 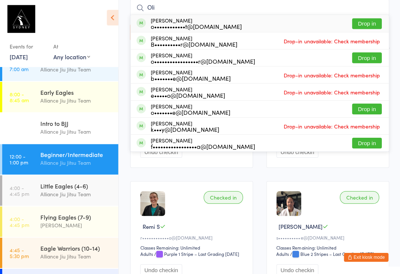 What do you see at coordinates (60, 128) in the screenshot?
I see `a: 12:00 -12:45 pmIntro to BJJAlliance Jiu Jitsu Team` at bounding box center [60, 128].